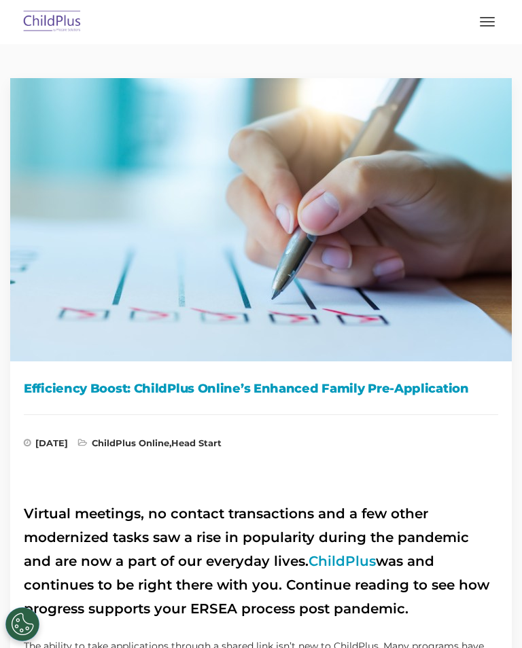 This screenshot has width=522, height=648. What do you see at coordinates (261, 389) in the screenshot?
I see `h1: Efficiency Boost: ChildPlus Online’s Enhanced Family Pre-Application` at bounding box center [261, 389].